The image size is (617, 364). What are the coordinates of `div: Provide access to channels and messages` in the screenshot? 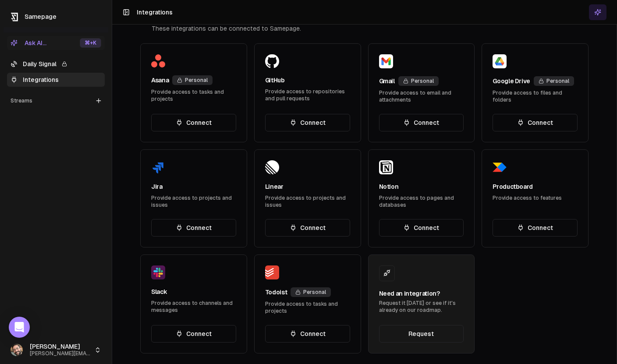 It's located at (193, 306).